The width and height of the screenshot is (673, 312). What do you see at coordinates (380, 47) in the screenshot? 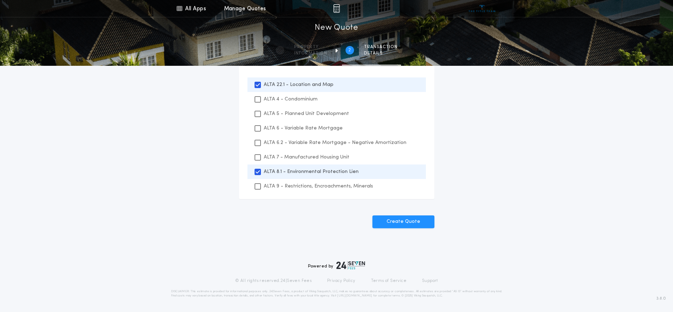
I see `span: Transaction` at bounding box center [380, 47].